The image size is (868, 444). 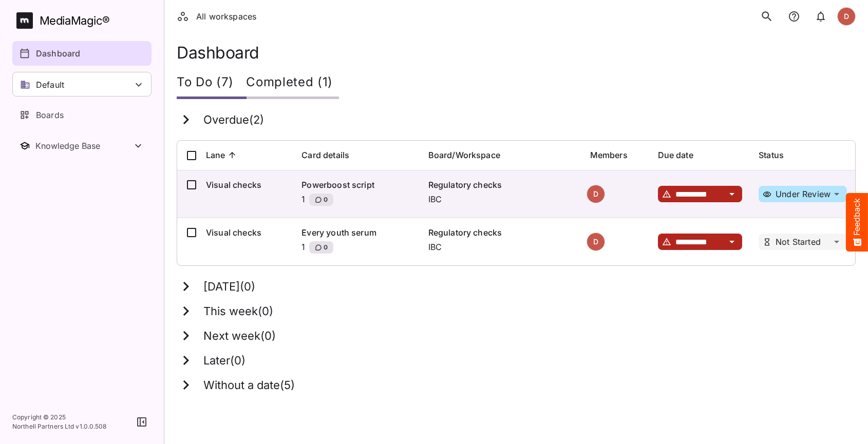 I want to click on p: Lane, so click(x=216, y=155).